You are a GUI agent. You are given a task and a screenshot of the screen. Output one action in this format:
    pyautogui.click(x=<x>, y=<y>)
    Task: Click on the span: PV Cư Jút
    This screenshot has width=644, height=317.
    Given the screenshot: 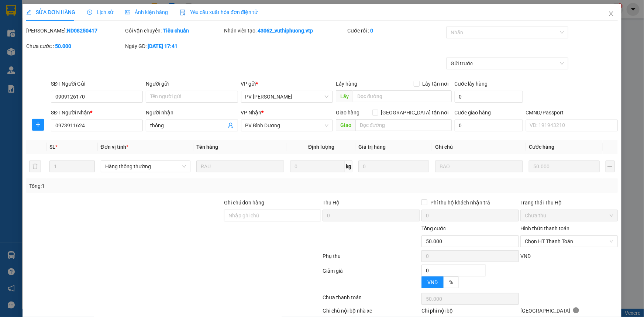 What is the action you would take?
    pyautogui.click(x=82, y=53)
    